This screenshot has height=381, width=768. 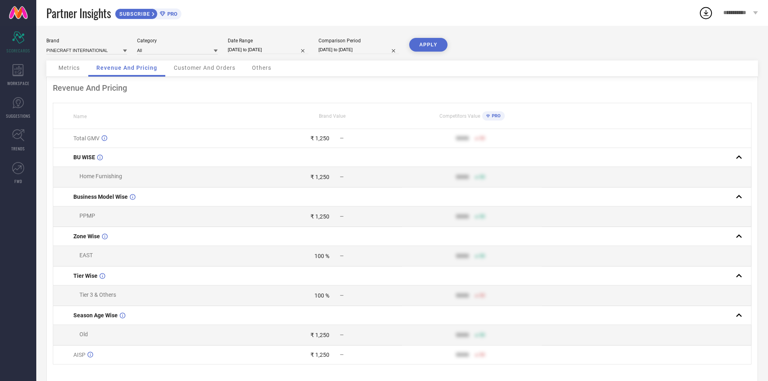 I want to click on span: Total GMV, so click(x=86, y=138).